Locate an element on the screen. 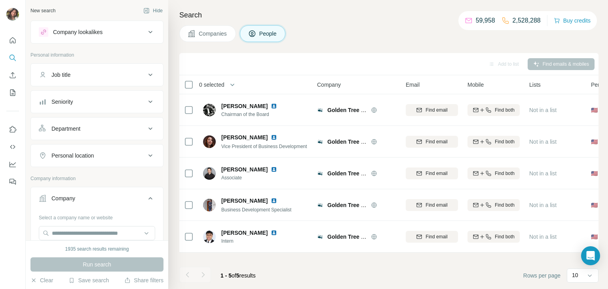  h4: Search is located at coordinates (389, 15).